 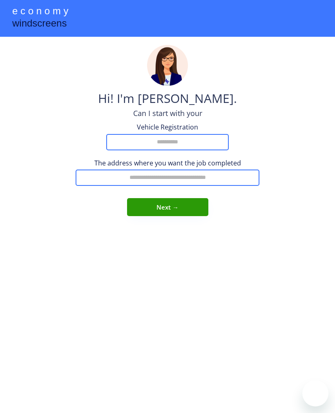 I want to click on div: e c o n o m y, so click(x=40, y=12).